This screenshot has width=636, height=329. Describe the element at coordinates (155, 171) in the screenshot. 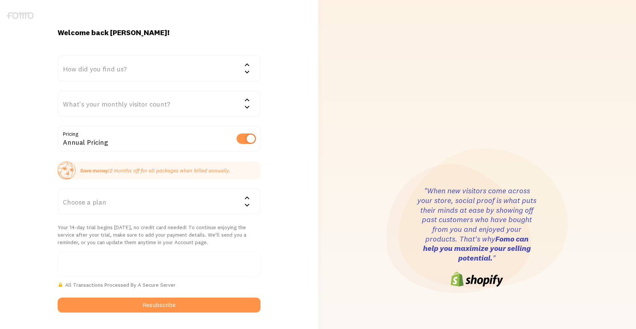

I see `p: 2 months off for all packages when billed annually.` at that location.